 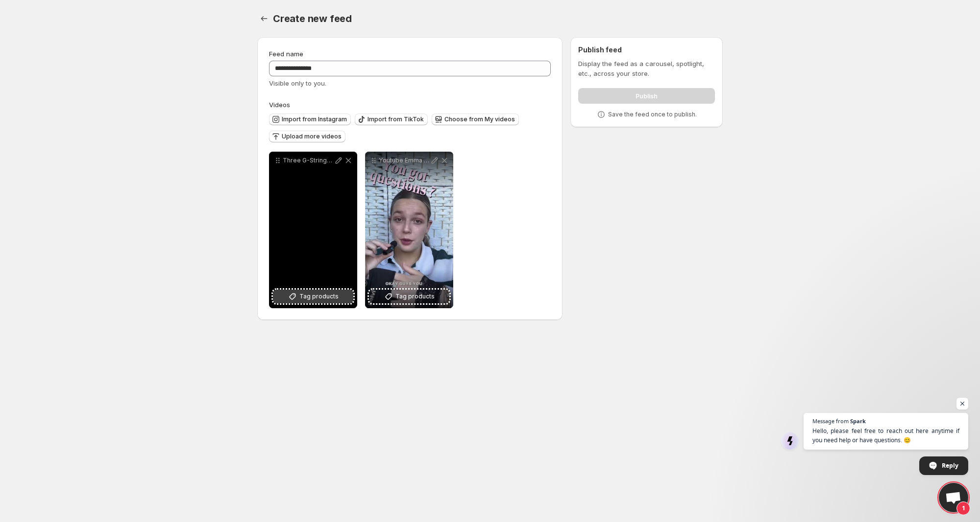 I want to click on span: Hello, please feel free to reach out here anytime if you need help or have questions. 😊, so click(x=886, y=436).